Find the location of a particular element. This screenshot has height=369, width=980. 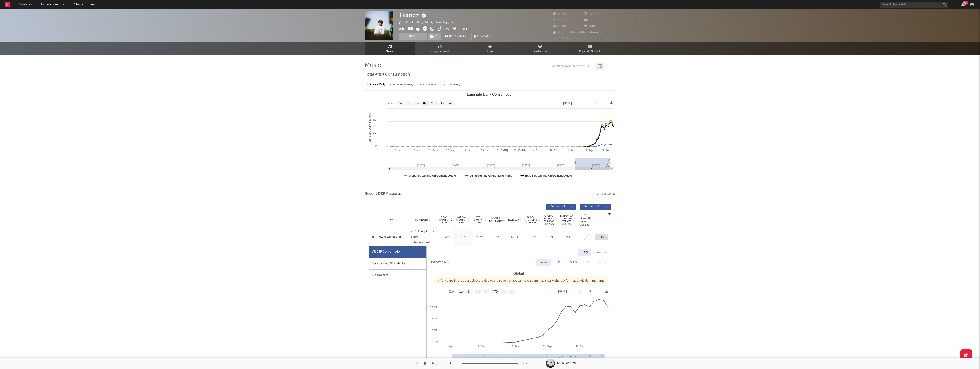

div: Luminate - Weekly is located at coordinates (402, 84).